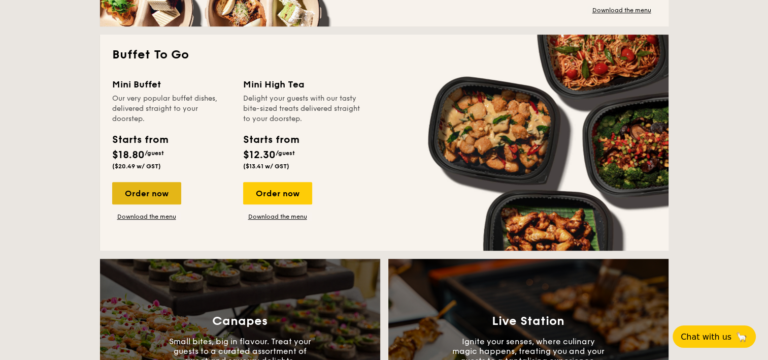 Image resolution: width=768 pixels, height=360 pixels. Describe the element at coordinates (266, 166) in the screenshot. I see `span: ($13.41 w/ GST)` at that location.